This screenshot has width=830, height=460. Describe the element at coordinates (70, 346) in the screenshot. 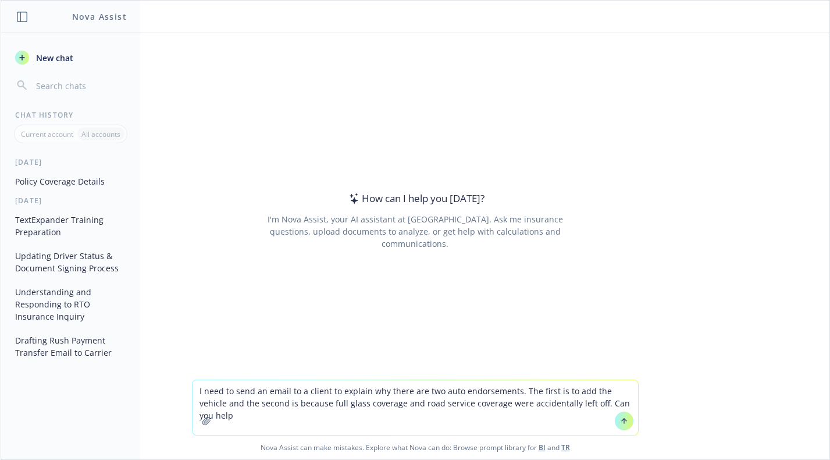

I see `button: Drafting Rush Payment Transfer Email to Carrier` at that location.